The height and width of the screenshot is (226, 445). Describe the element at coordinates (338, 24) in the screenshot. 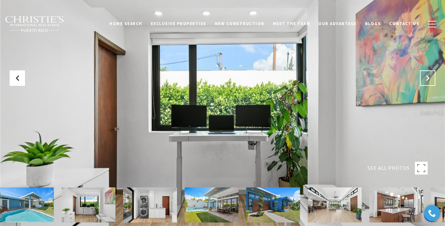

I see `a: Our Advantage` at that location.